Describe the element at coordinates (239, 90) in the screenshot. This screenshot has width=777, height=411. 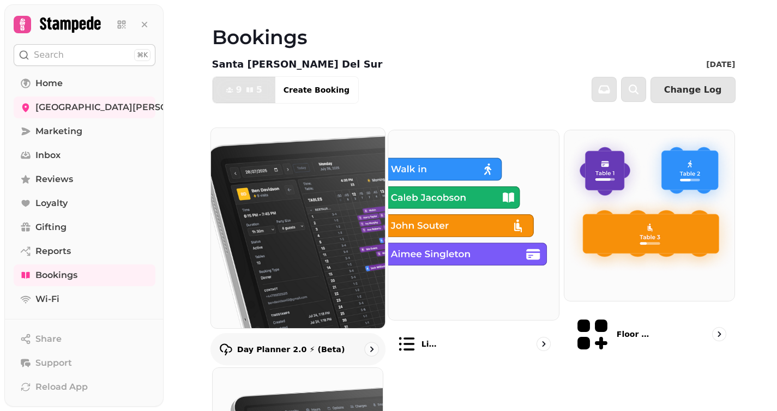
I see `span: 9` at that location.